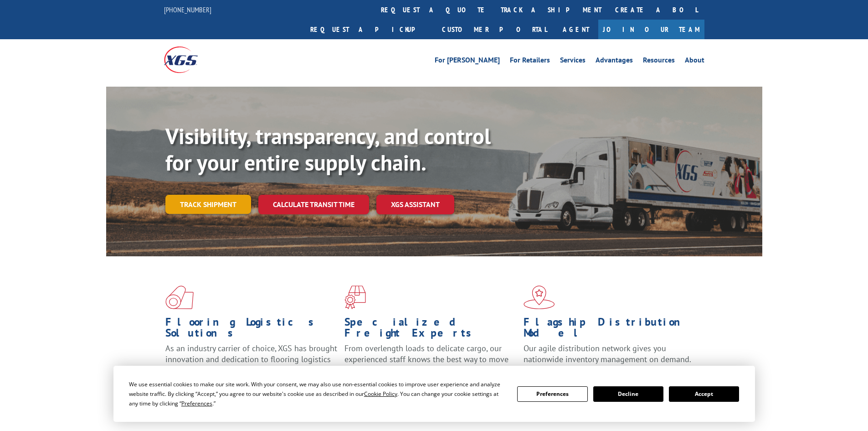 Image resolution: width=868 pixels, height=431 pixels. Describe the element at coordinates (704, 394) in the screenshot. I see `button: Accept` at that location.